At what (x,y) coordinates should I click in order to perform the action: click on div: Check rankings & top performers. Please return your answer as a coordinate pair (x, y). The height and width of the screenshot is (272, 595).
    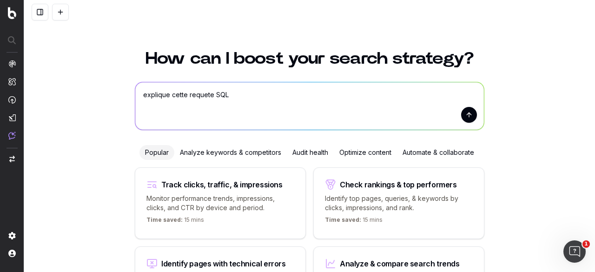
    Looking at the image, I should click on (398, 184).